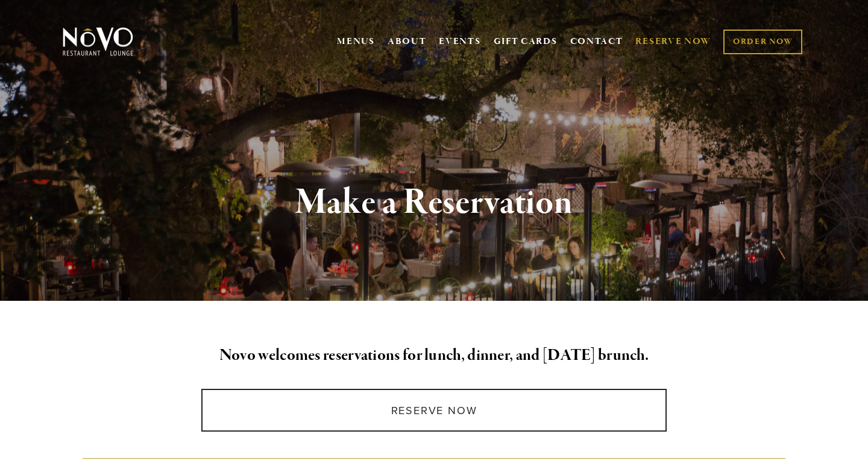 The width and height of the screenshot is (868, 469). What do you see at coordinates (596, 42) in the screenshot?
I see `a: CONTACT` at bounding box center [596, 42].